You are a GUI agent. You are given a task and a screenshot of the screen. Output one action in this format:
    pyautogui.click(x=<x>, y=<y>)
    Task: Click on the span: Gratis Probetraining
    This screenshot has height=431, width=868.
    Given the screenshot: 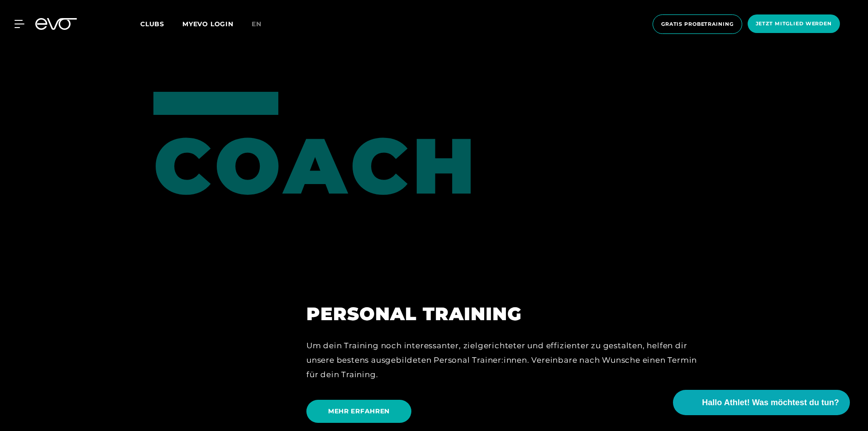 What is the action you would take?
    pyautogui.click(x=697, y=24)
    